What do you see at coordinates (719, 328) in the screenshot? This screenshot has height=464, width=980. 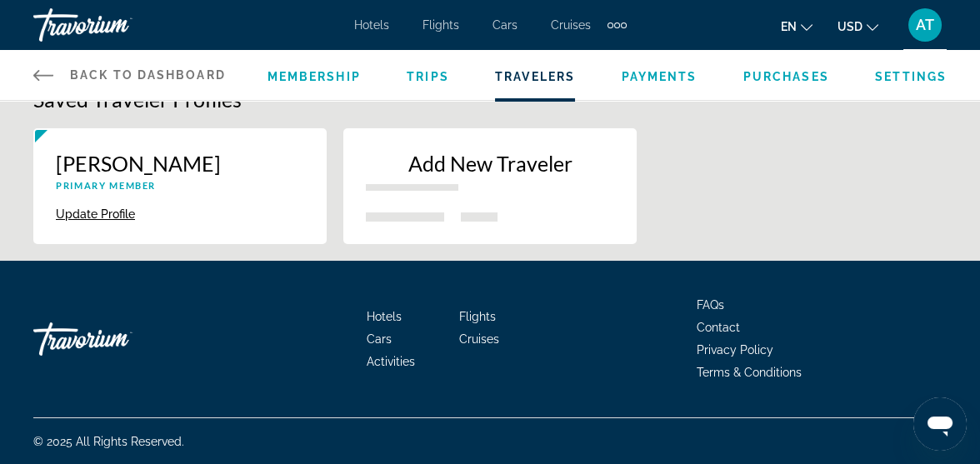 I see `span: Contact` at bounding box center [719, 328].